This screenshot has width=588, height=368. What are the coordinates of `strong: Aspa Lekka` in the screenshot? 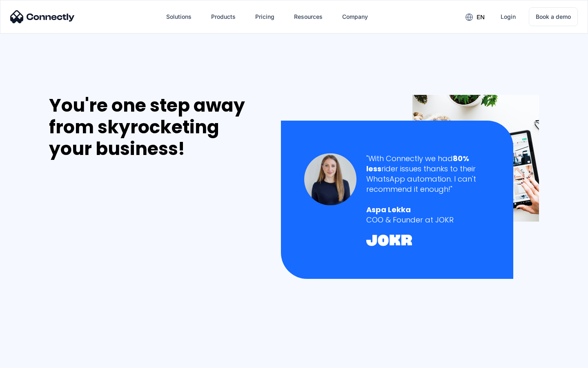 It's located at (388, 209).